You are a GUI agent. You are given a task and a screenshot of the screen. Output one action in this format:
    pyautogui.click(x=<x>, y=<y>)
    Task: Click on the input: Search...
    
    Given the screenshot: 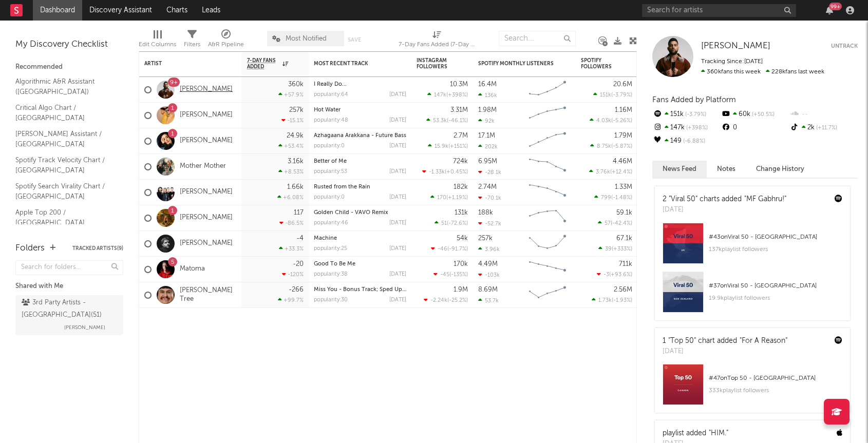 What is the action you would take?
    pyautogui.click(x=537, y=39)
    